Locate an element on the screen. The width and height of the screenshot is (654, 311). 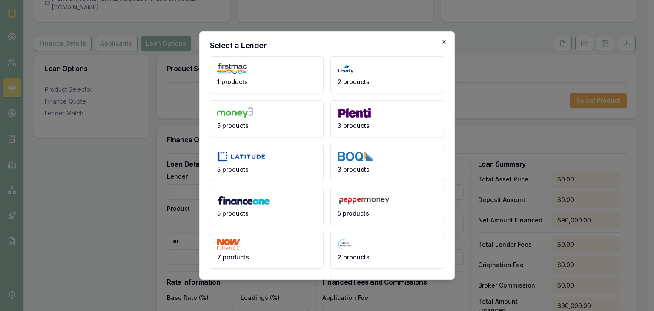
img: Firstmac is located at coordinates (232, 69).